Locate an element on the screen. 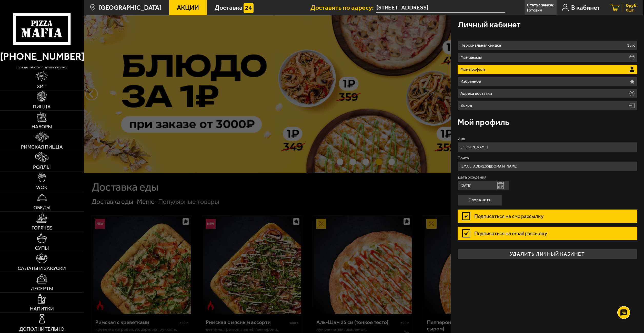 The width and height of the screenshot is (644, 333). button: Сохранить is located at coordinates (480, 200).